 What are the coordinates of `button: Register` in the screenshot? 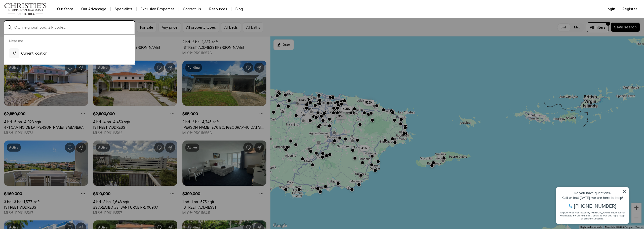 It's located at (630, 9).